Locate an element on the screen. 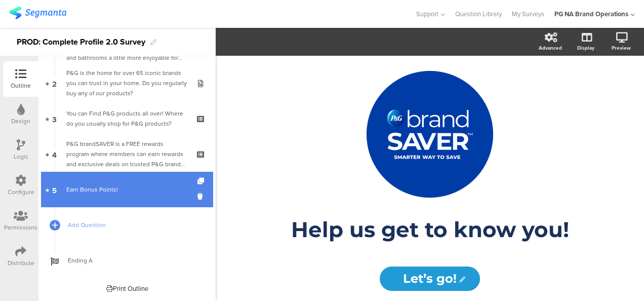  div: Display is located at coordinates (585, 48).